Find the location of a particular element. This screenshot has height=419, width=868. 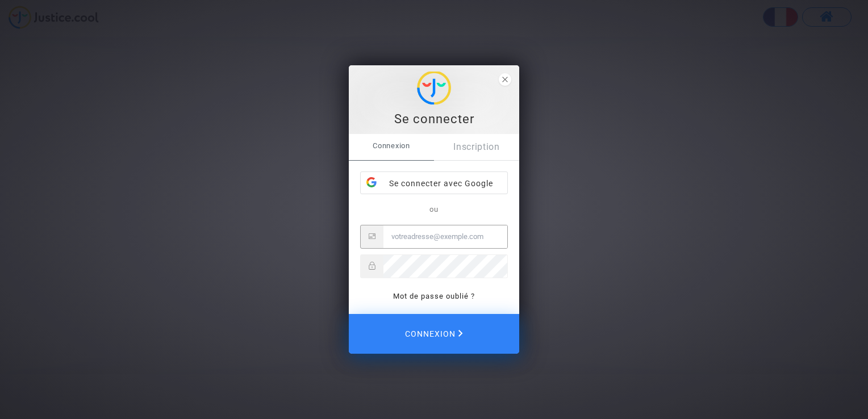

a: Mot de passe oublié ? is located at coordinates (434, 296).